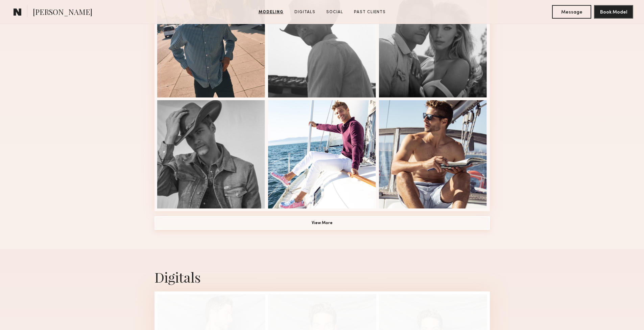 The width and height of the screenshot is (644, 330). What do you see at coordinates (322, 277) in the screenshot?
I see `div: Digitals` at bounding box center [322, 277].